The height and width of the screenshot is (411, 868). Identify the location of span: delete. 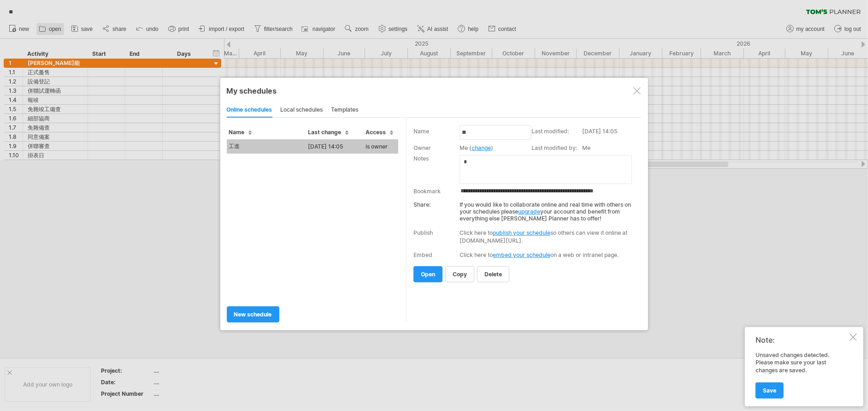
(493, 273).